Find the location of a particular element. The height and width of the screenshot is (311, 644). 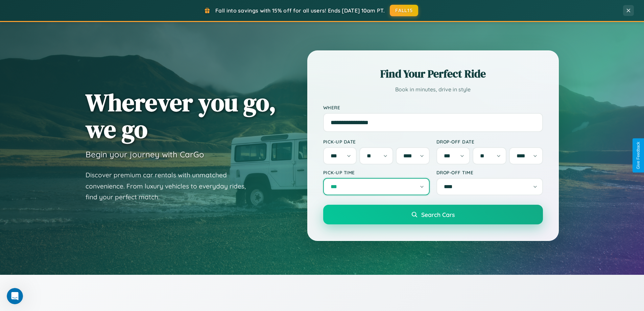

button: FALL15 is located at coordinates (404, 10).